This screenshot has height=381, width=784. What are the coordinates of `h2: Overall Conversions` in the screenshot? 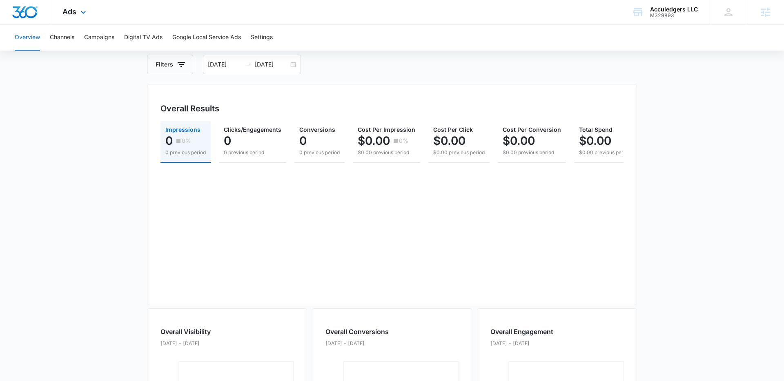 It's located at (357, 332).